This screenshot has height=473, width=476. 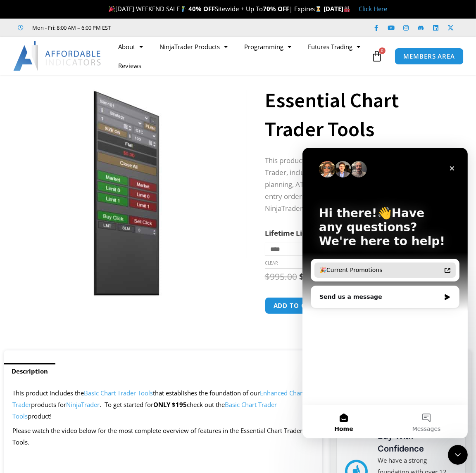 What do you see at coordinates (130, 66) in the screenshot?
I see `a: Reviews` at bounding box center [130, 66].